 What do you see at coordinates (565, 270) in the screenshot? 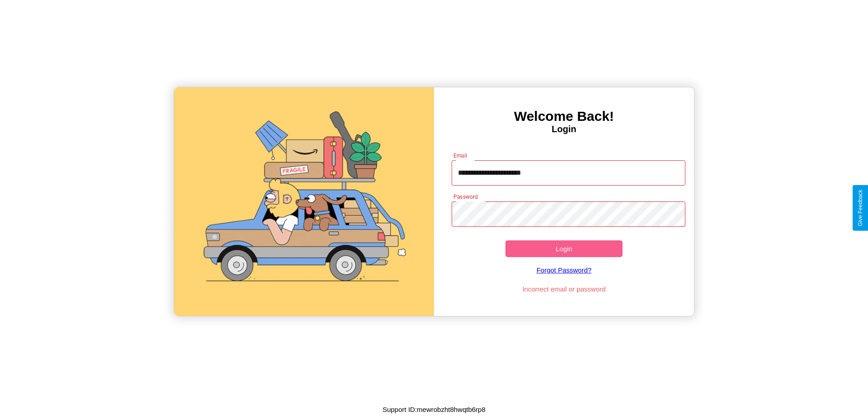
I see `a: Forgot Password?` at bounding box center [565, 270].